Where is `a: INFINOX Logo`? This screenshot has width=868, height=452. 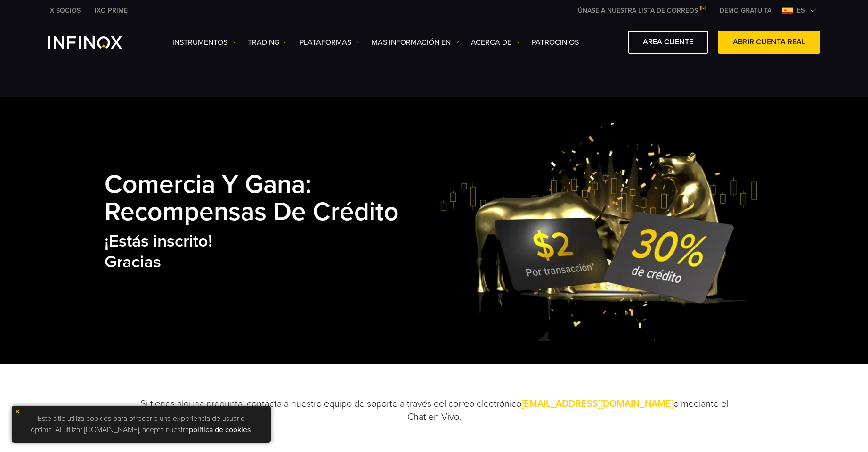 a: INFINOX Logo is located at coordinates (96, 42).